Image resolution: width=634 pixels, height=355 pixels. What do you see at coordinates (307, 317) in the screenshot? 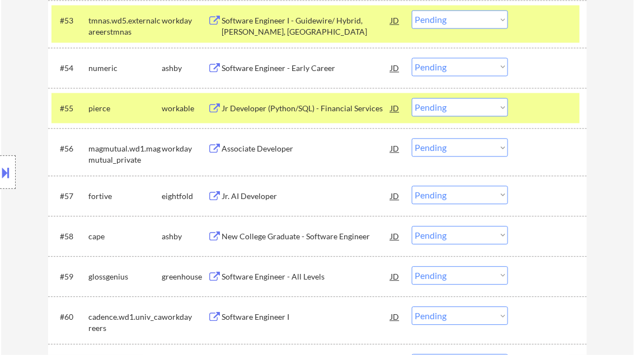
I see `div: Software Engineer I` at bounding box center [307, 317].